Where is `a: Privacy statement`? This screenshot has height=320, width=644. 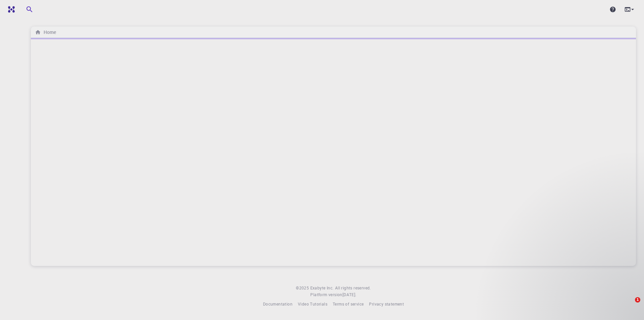 a: Privacy statement is located at coordinates (387, 305).